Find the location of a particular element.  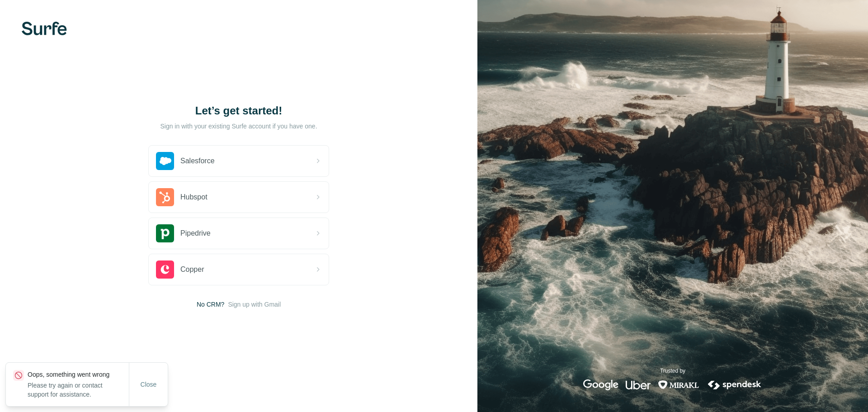

img: spendesk's logo is located at coordinates (735, 384).